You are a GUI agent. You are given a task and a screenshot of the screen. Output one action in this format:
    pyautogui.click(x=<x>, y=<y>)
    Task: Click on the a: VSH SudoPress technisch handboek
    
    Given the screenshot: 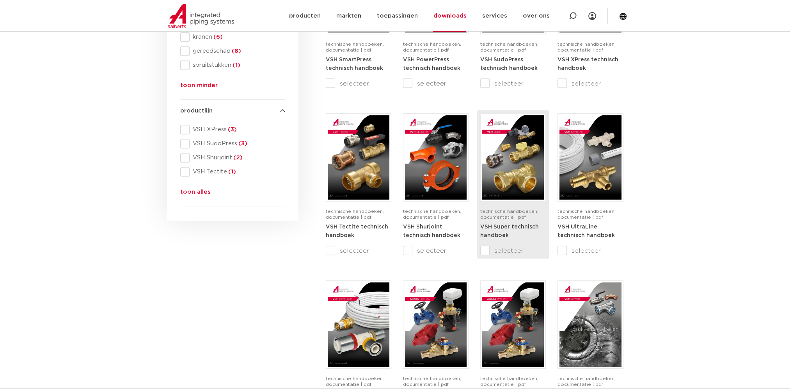 What is the action you would take?
    pyautogui.click(x=509, y=64)
    